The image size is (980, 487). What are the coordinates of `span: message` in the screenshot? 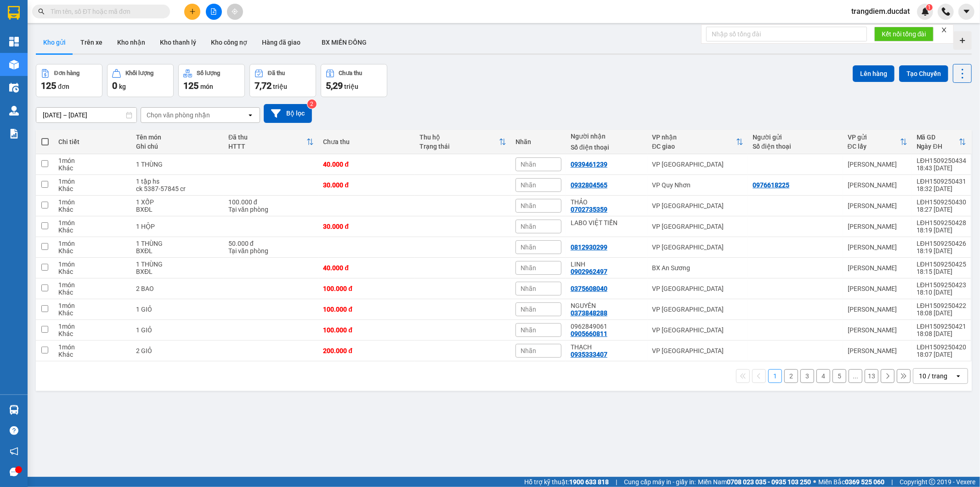 It's located at (14, 471).